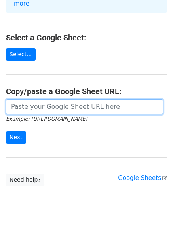 This screenshot has height=231, width=173. I want to click on a: Google Sheets, so click(142, 178).